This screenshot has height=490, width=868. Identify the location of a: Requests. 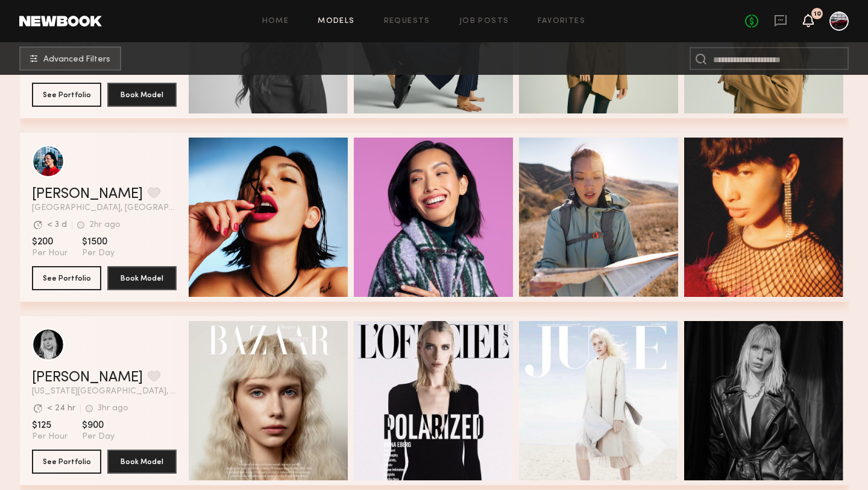
(407, 21).